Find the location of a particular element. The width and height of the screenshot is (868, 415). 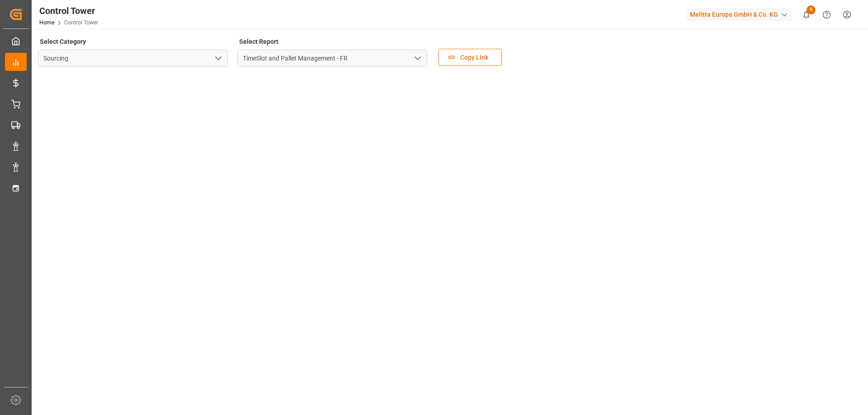

span: 9 is located at coordinates (811, 10).